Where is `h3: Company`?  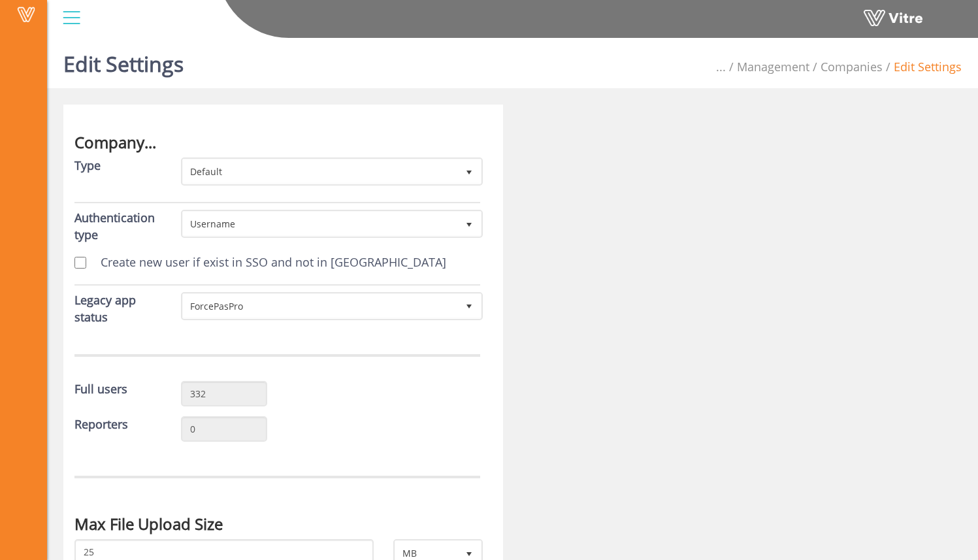 h3: Company is located at coordinates (277, 142).